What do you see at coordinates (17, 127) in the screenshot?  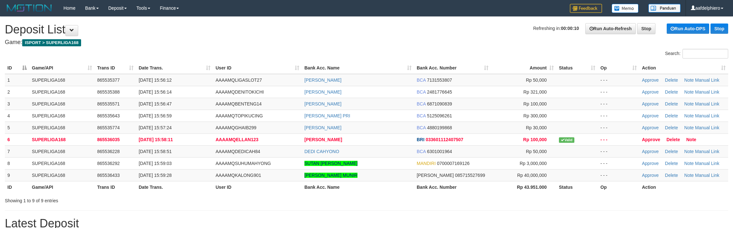 I see `td: 5` at bounding box center [17, 127].